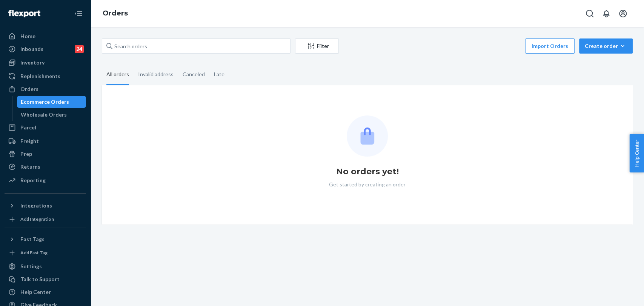 The width and height of the screenshot is (644, 306). I want to click on div: Filter, so click(317, 46).